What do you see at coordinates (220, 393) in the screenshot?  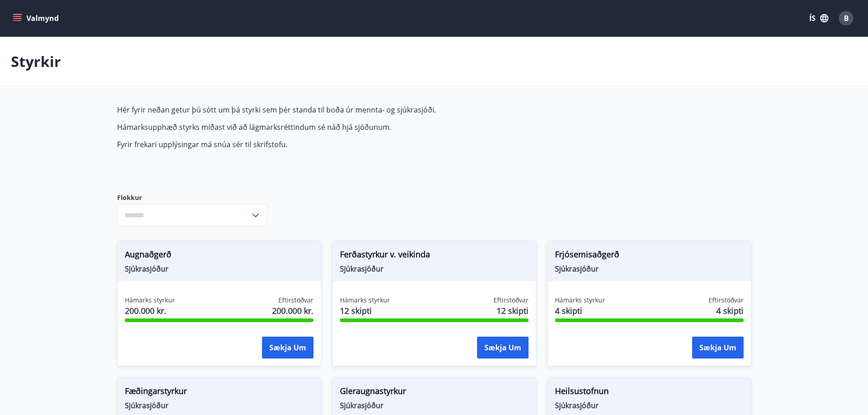 I see `span: Fæðingarstyrkur` at bounding box center [220, 393].